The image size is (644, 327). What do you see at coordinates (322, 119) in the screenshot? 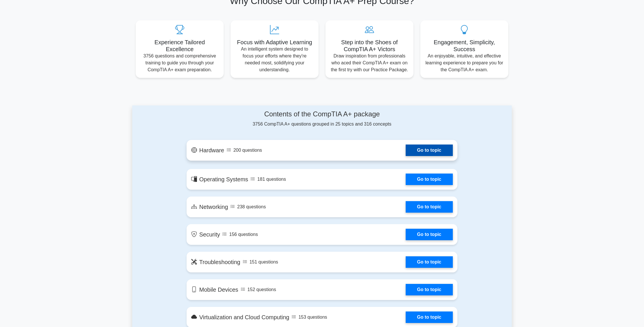
I see `div: 3756 CompTIA A+ questions grouped in 25 topics and 316 concepts` at bounding box center [322, 119].